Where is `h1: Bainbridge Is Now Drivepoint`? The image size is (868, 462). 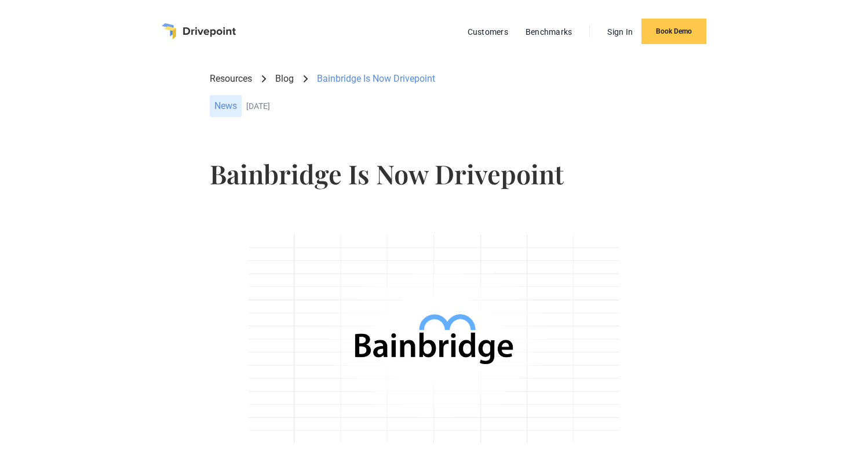 h1: Bainbridge Is Now Drivepoint is located at coordinates (434, 173).